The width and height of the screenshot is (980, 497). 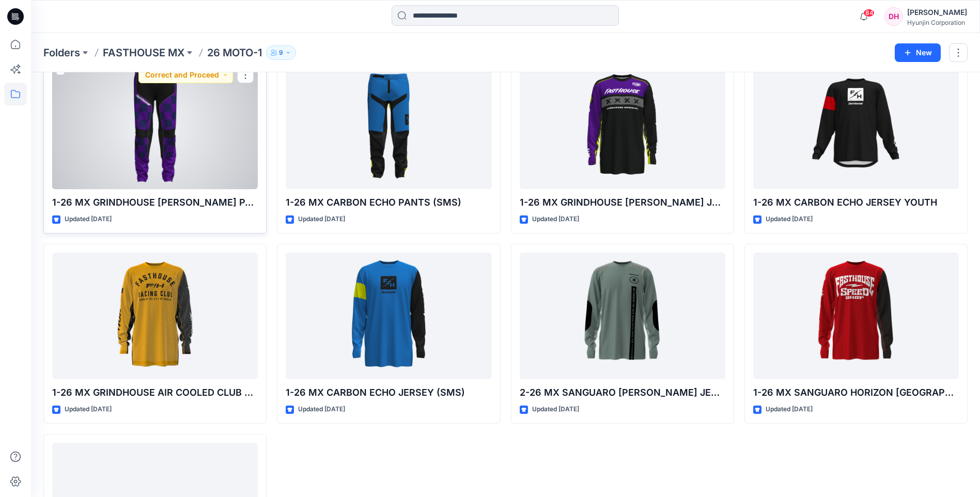 What do you see at coordinates (622, 315) in the screenshot?
I see `a: 2-26 MX SANGUARO SLADE JERSEY (SMS)` at bounding box center [622, 315].